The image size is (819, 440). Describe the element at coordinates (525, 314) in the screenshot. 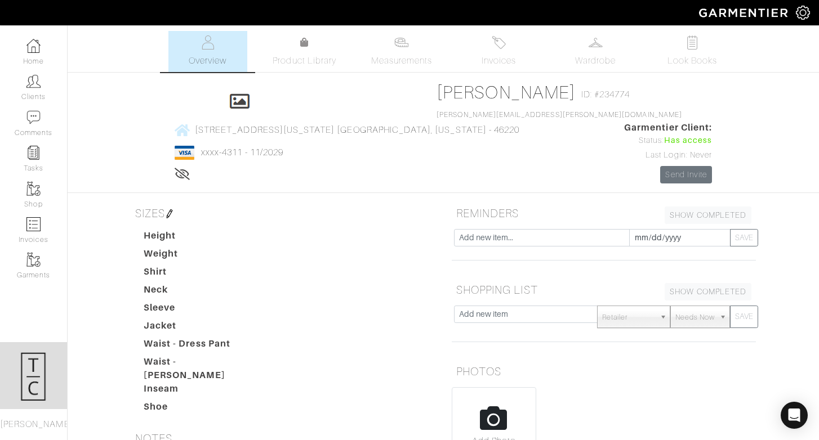

I see `input: Add new item` at that location.